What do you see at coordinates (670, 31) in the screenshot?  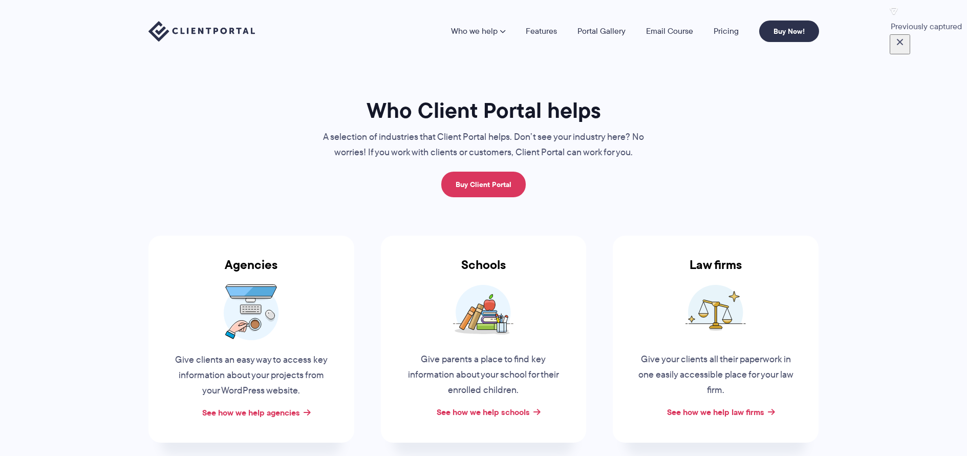 I see `a: Email Course` at bounding box center [670, 31].